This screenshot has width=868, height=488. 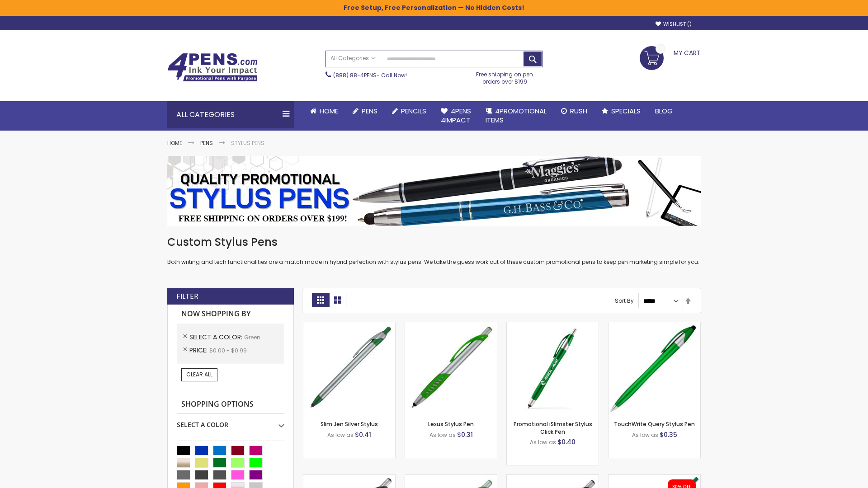 I want to click on label: Sort By, so click(x=625, y=301).